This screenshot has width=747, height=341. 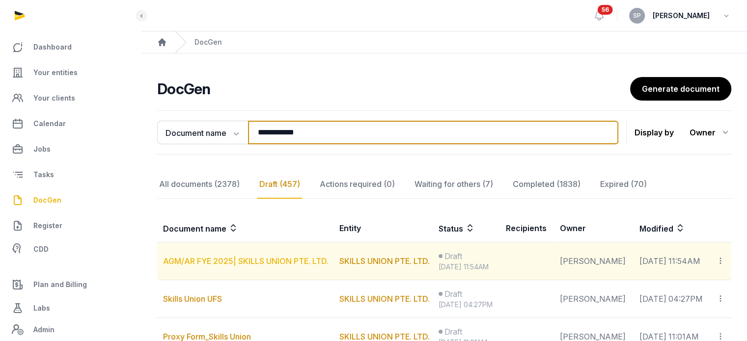 I want to click on span: Calendar, so click(x=50, y=124).